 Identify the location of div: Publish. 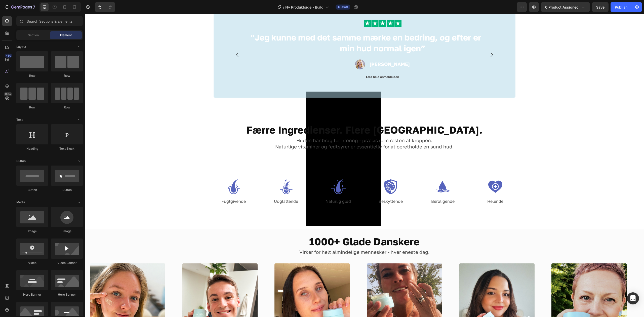
(621, 7).